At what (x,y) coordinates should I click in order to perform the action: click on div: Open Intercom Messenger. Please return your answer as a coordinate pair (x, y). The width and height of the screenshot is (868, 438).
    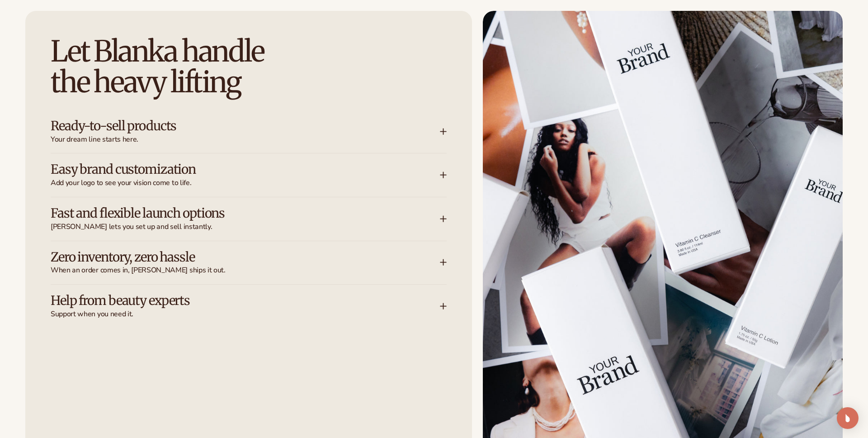
    Looking at the image, I should click on (848, 418).